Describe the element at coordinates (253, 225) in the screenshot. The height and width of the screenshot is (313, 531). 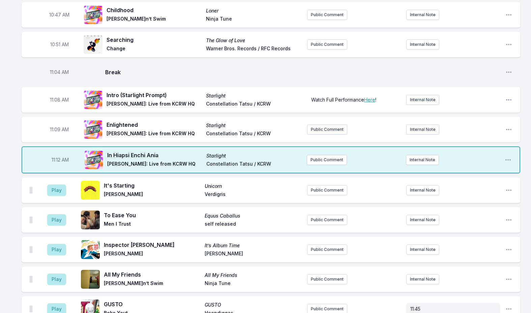
I see `span: self released` at that location.